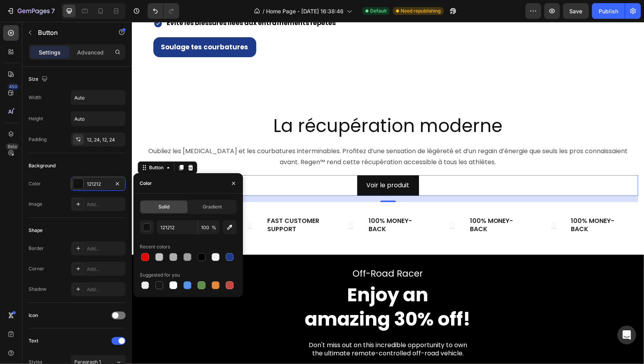  Describe the element at coordinates (163, 11) in the screenshot. I see `div: Undo/Redo` at that location.